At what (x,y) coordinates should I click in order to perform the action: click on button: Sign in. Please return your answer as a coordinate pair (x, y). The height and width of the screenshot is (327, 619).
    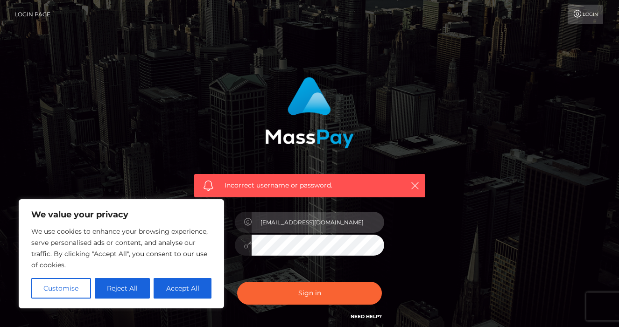
    Looking at the image, I should click on (310, 293).